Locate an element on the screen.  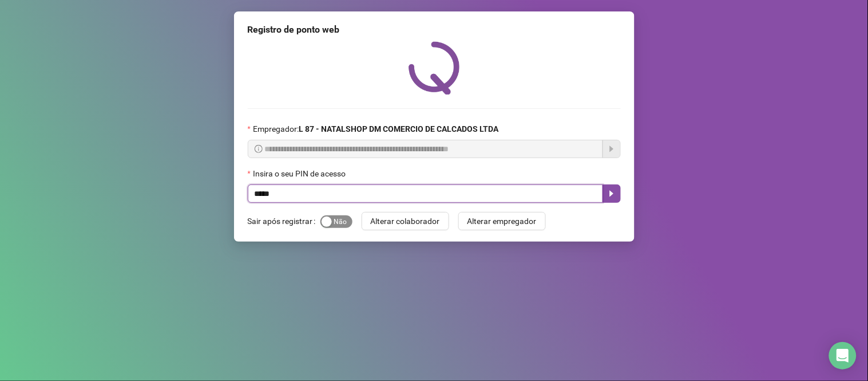
button: Alterar colaborador is located at coordinates (405, 221).